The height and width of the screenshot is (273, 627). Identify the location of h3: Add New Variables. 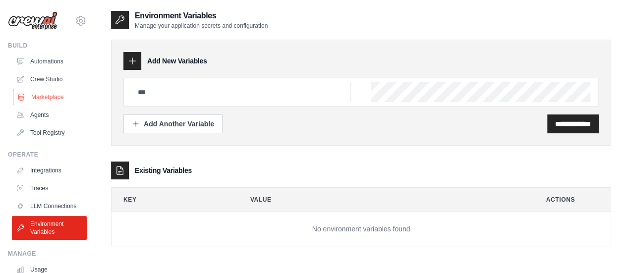
(177, 61).